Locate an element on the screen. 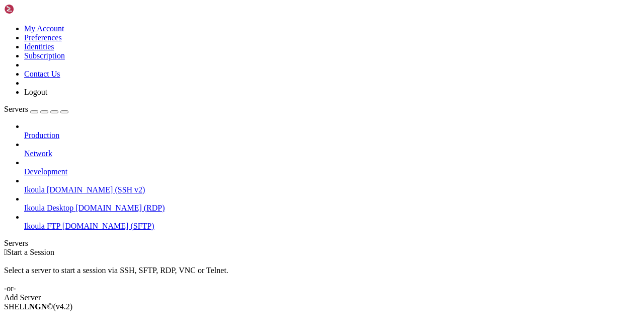  a: Servers is located at coordinates (36, 109).